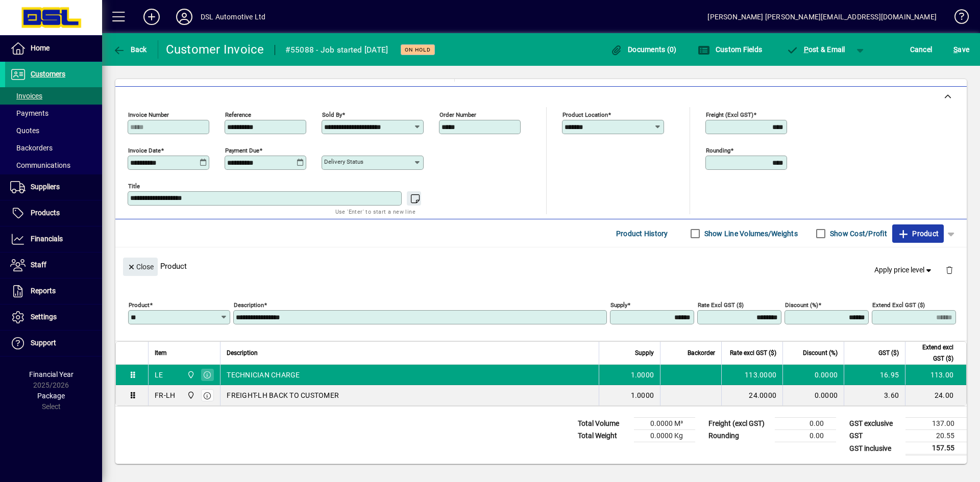 This screenshot has height=482, width=980. I want to click on a: Quotes, so click(54, 130).